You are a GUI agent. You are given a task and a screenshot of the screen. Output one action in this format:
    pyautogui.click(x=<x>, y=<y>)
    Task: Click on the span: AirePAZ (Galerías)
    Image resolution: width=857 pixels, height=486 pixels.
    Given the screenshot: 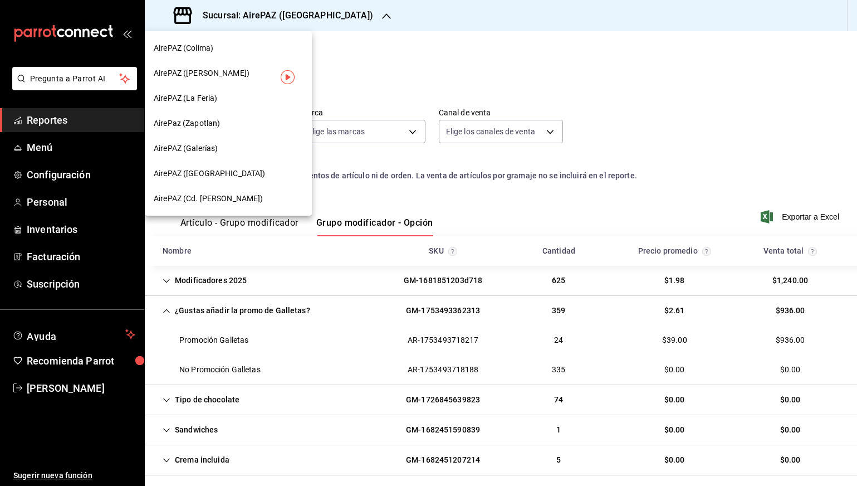 What is the action you would take?
    pyautogui.click(x=186, y=148)
    